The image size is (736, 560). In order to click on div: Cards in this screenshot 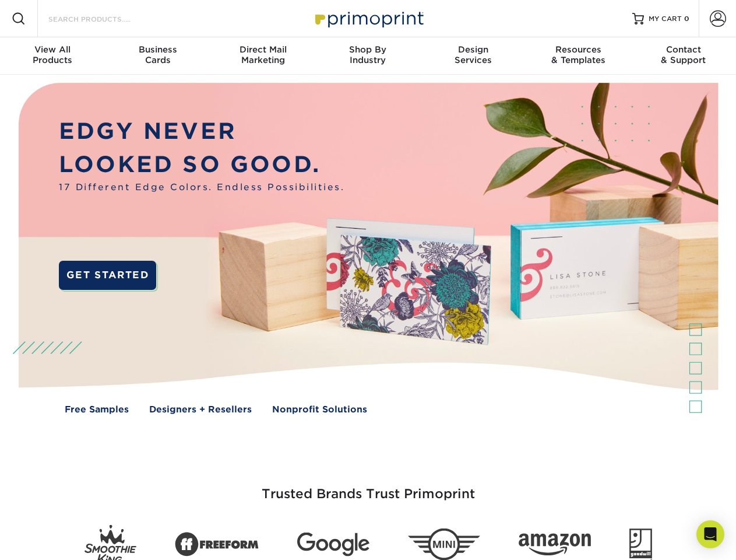, I will do `click(157, 54)`.